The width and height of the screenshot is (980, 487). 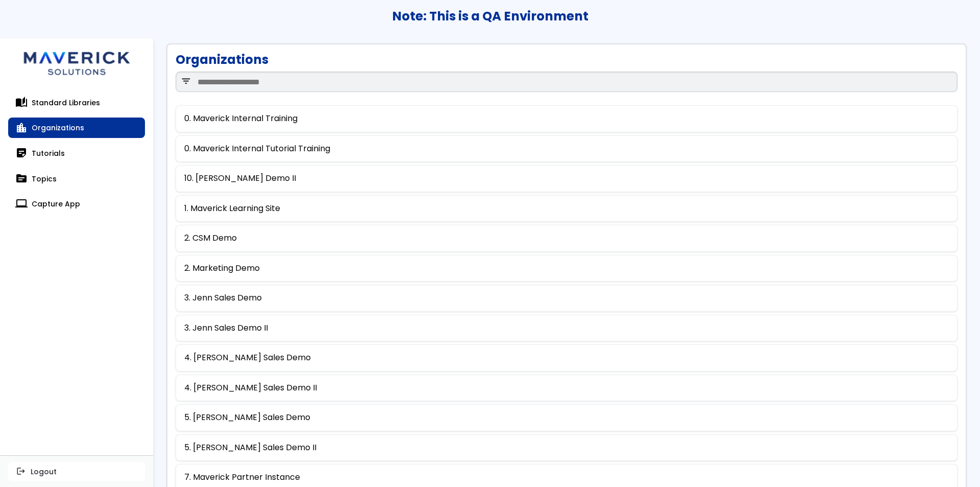 What do you see at coordinates (77, 471) in the screenshot?
I see `button: logoutLogout` at bounding box center [77, 471].